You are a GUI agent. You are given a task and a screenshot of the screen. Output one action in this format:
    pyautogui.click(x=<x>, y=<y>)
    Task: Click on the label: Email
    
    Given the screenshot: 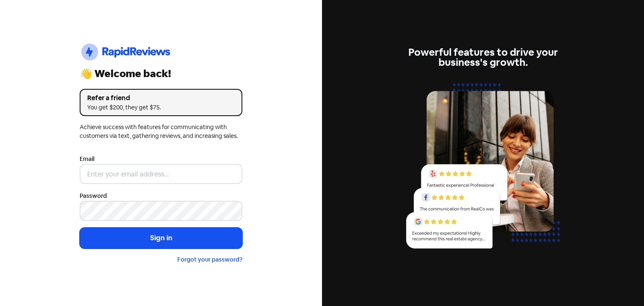 What is the action you would take?
    pyautogui.click(x=87, y=159)
    